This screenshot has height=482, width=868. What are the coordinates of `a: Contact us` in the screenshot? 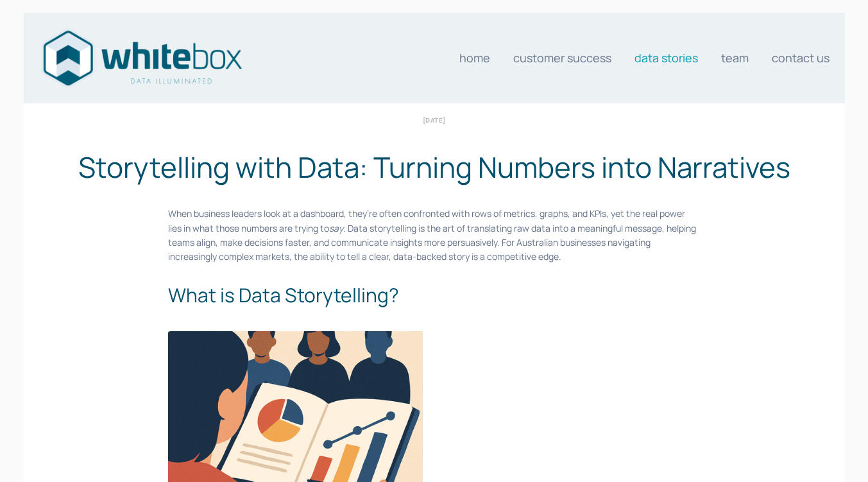 It's located at (800, 58).